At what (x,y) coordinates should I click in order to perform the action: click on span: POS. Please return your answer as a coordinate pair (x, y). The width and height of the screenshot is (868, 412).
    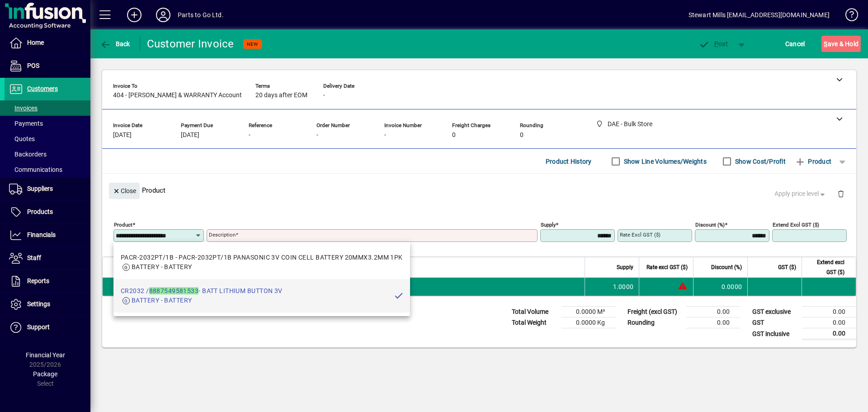
    Looking at the image, I should click on (33, 65).